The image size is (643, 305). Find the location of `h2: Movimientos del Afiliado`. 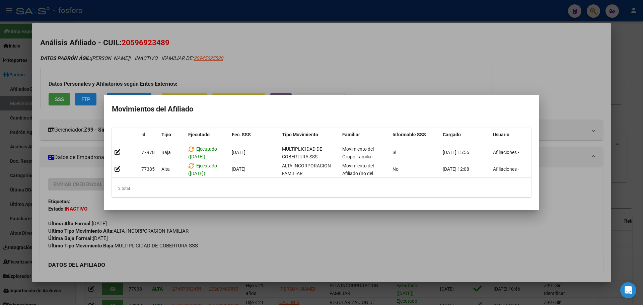

h2: Movimientos del Afiliado is located at coordinates (322, 109).